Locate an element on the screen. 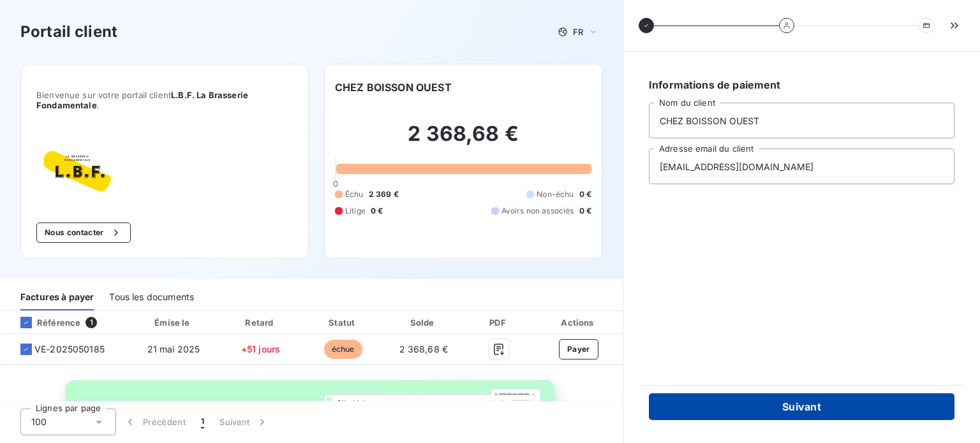 This screenshot has height=443, width=980. h6: Informations de paiement is located at coordinates (802, 85).